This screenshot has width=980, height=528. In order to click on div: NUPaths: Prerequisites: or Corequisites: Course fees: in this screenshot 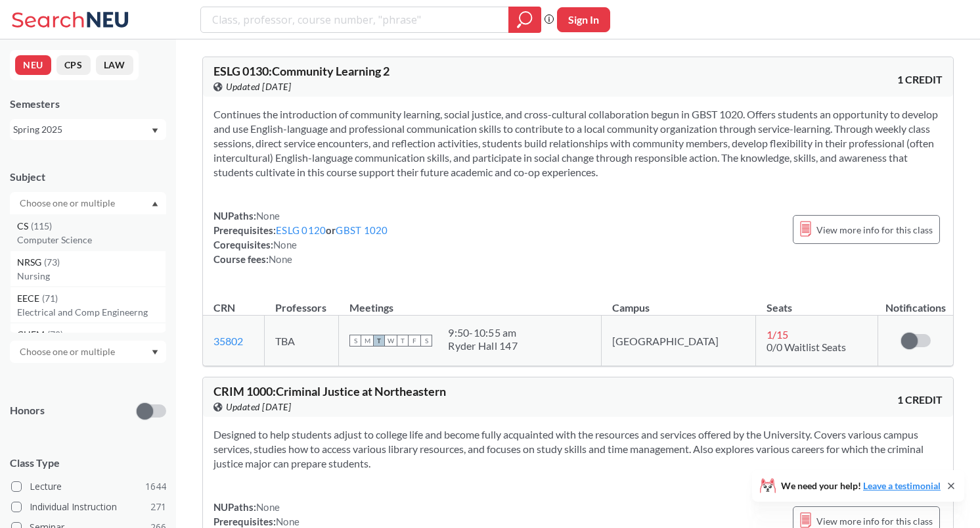, I will do `click(301, 237)`.